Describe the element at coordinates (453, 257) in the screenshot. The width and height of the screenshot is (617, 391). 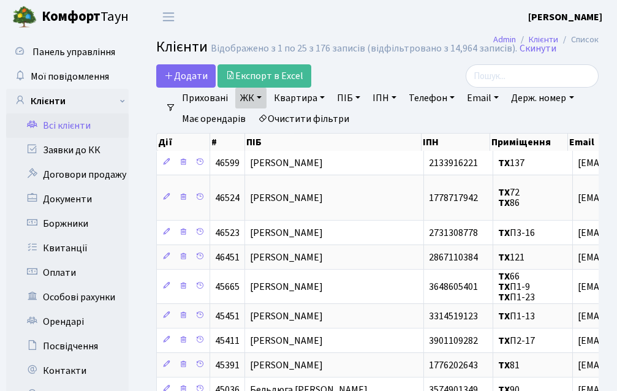
I see `span: 2867110384` at that location.